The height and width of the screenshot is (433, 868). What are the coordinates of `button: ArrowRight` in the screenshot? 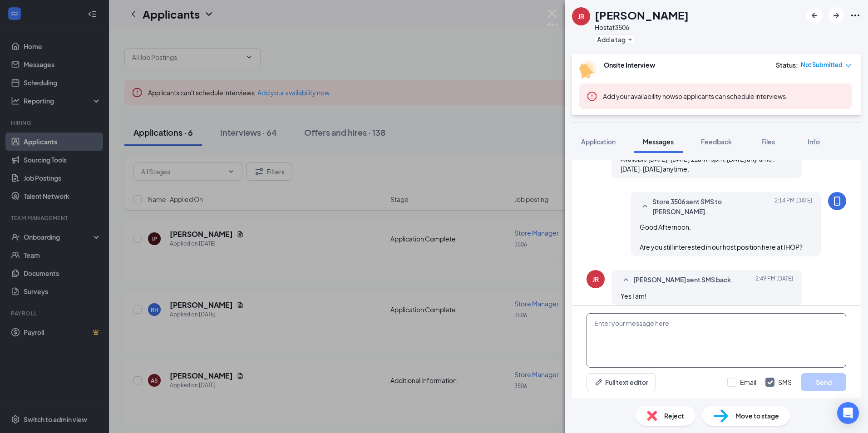 It's located at (836, 15).